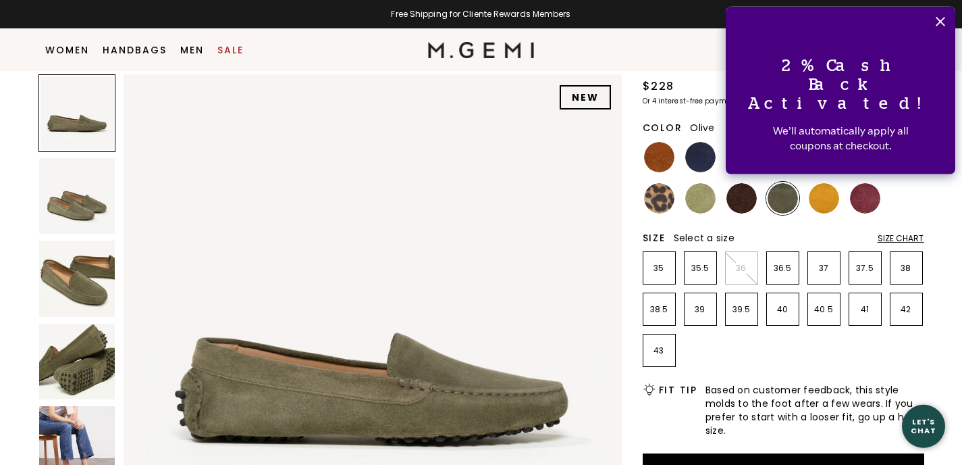 The width and height of the screenshot is (962, 465). What do you see at coordinates (824, 309) in the screenshot?
I see `p: 40.5` at bounding box center [824, 309].